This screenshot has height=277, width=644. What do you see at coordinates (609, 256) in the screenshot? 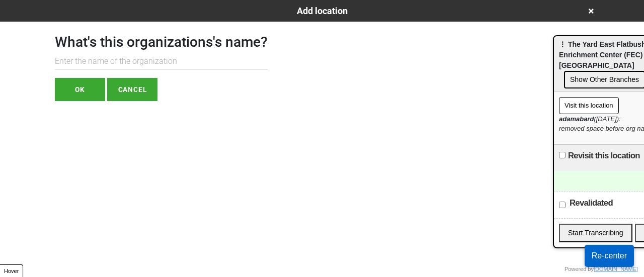
I see `button: Re-center` at bounding box center [609, 256].